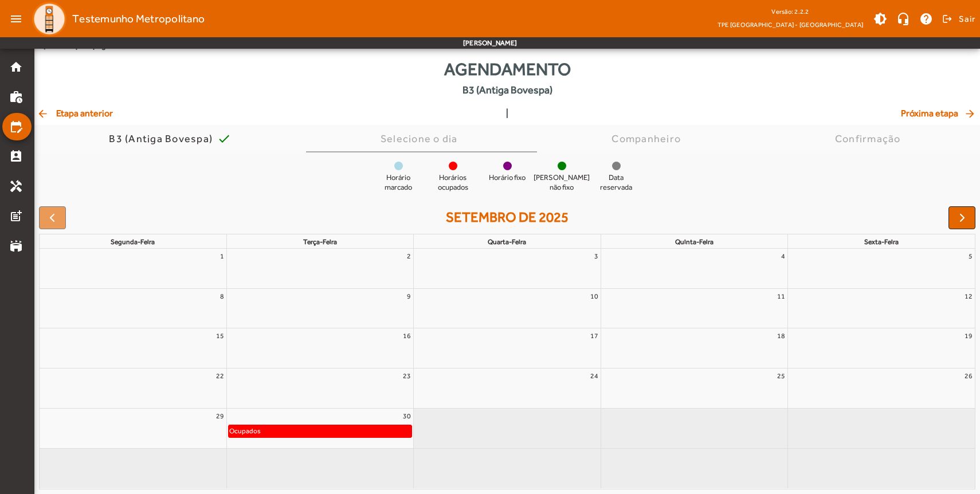  Describe the element at coordinates (16, 67) in the screenshot. I see `mat-icon: home` at that location.